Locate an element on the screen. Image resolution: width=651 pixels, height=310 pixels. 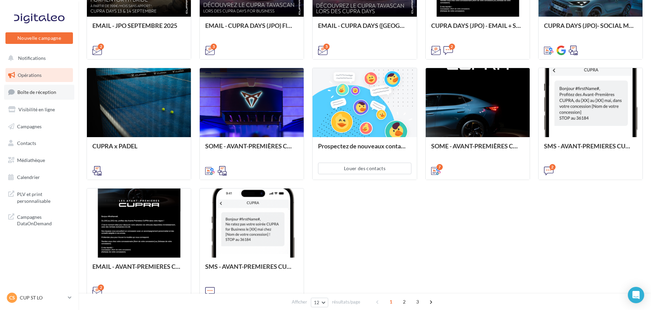
a: Boîte de réception is located at coordinates (39, 92).